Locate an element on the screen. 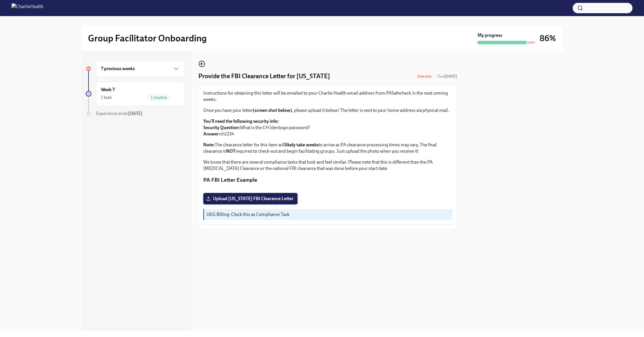 The image size is (644, 337). div: 1 task is located at coordinates (106, 97).